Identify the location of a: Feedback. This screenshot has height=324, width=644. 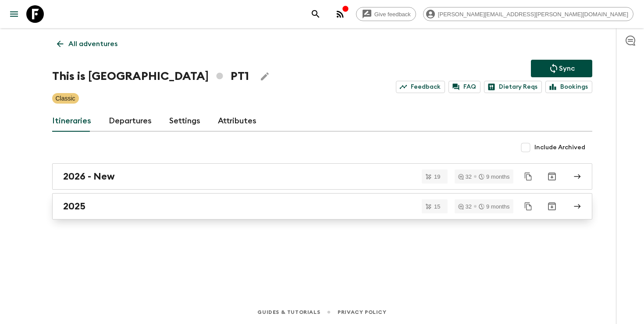
(421, 87).